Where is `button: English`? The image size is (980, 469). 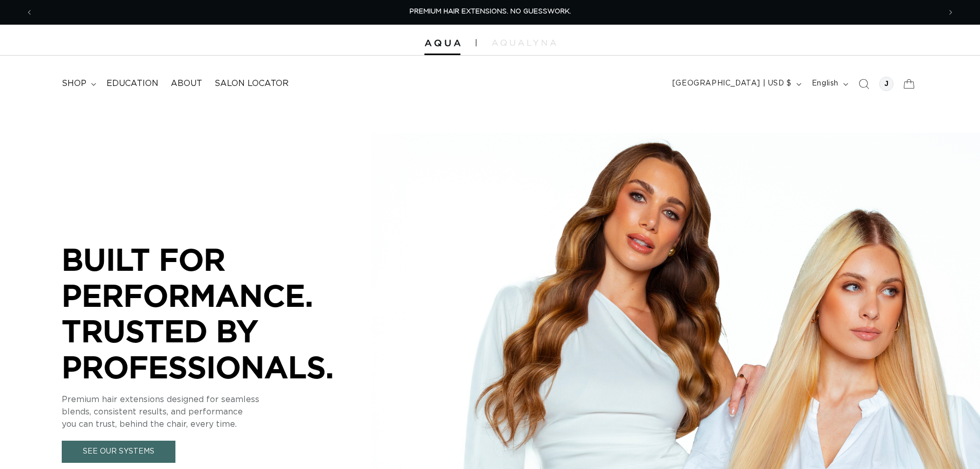
button: English is located at coordinates (829, 84).